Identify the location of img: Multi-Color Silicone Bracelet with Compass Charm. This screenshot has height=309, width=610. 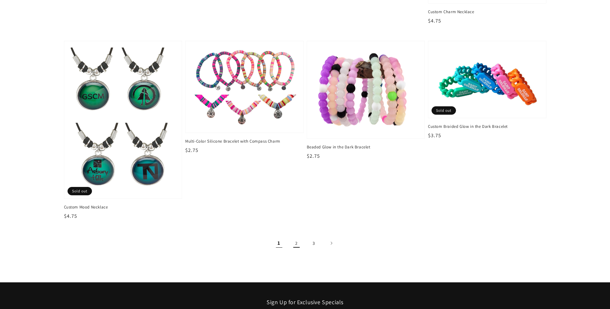
(244, 87).